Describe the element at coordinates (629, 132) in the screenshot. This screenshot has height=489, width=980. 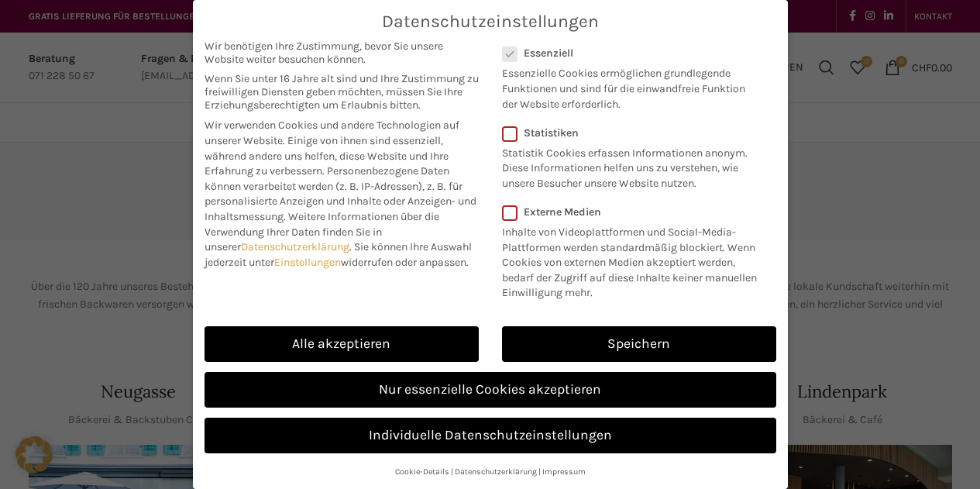
I see `label: Statistiken` at that location.